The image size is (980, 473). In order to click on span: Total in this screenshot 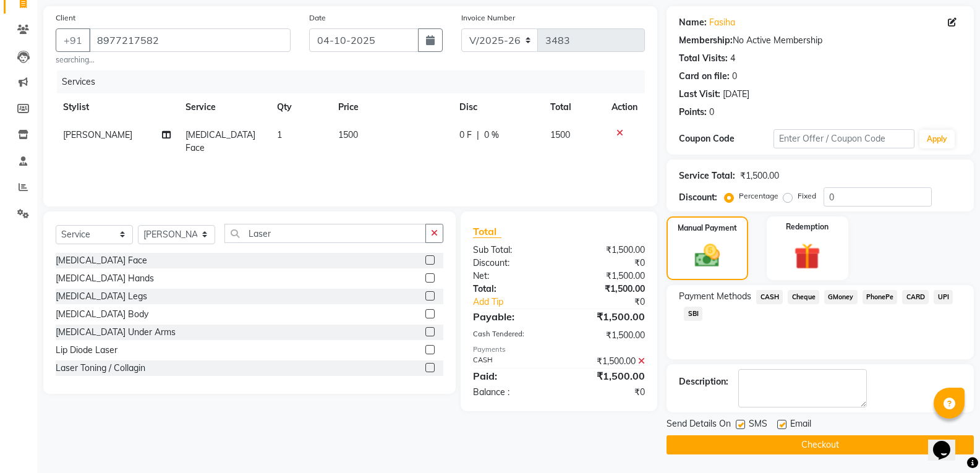, I will do `click(487, 231)`.